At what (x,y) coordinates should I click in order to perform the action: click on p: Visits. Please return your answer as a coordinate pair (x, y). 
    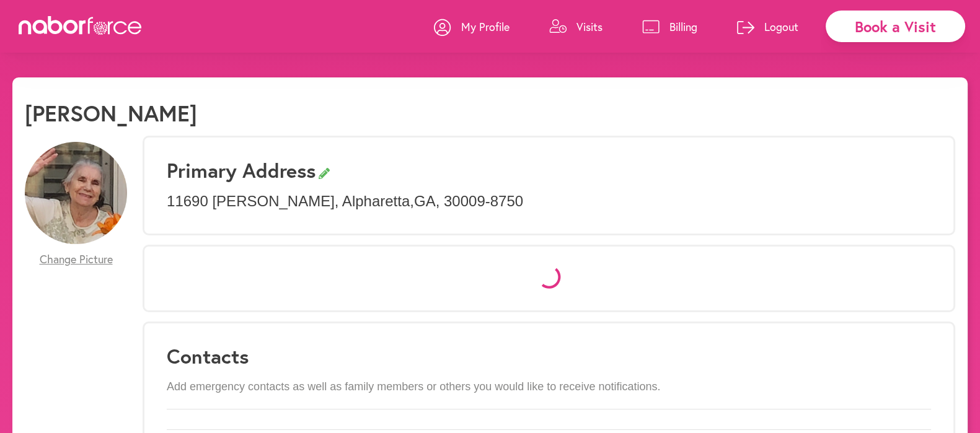
    Looking at the image, I should click on (589, 27).